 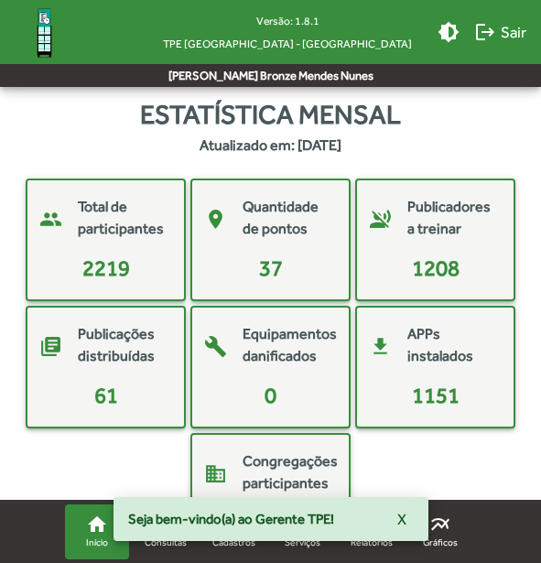 What do you see at coordinates (485, 32) in the screenshot?
I see `mat-icon: logout` at bounding box center [485, 32].